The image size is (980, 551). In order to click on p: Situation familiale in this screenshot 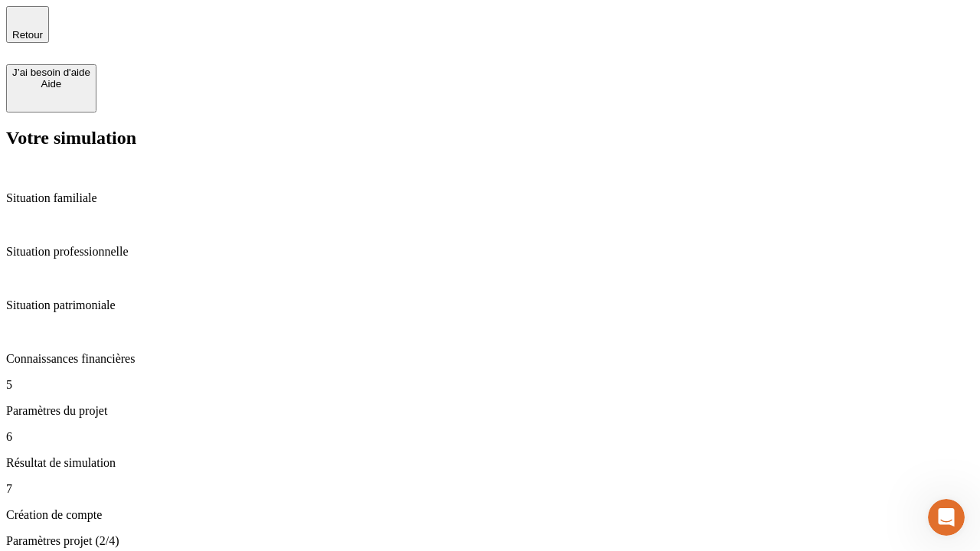, I will do `click(490, 198)`.